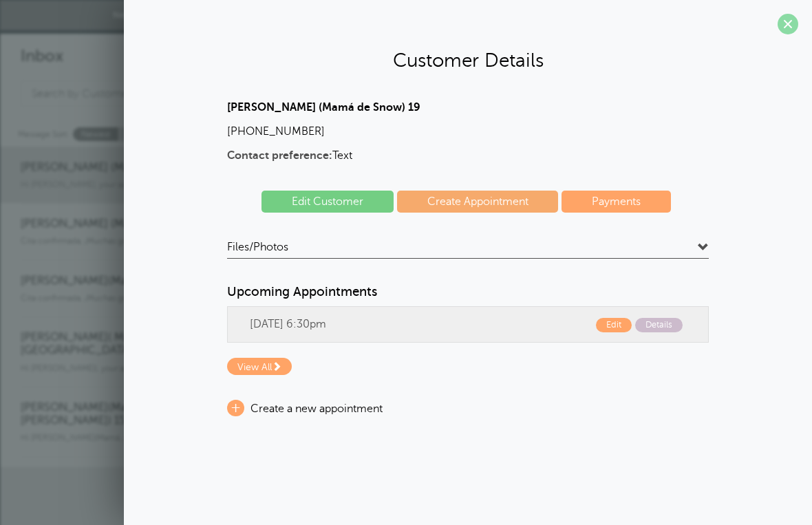 Image resolution: width=812 pixels, height=525 pixels. I want to click on a: Payments, so click(616, 201).